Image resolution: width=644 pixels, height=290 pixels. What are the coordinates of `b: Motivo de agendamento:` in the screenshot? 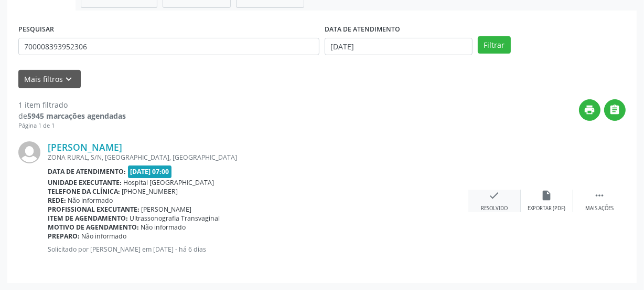 It's located at (94, 227).